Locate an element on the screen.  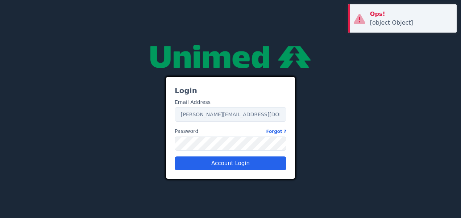
h3: Login is located at coordinates (231, 91).